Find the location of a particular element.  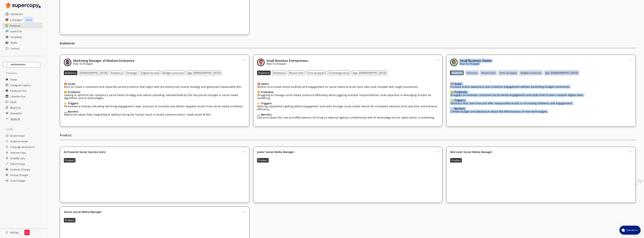

a: Campaign Brainstorm is located at coordinates (22, 147).